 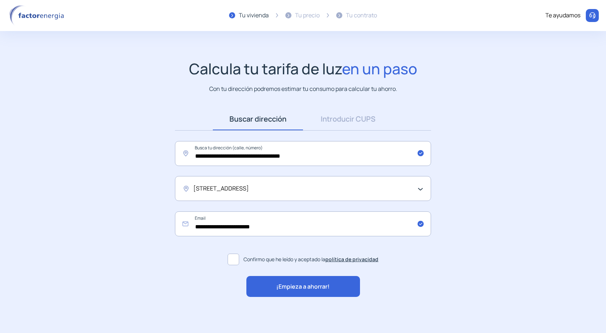 What do you see at coordinates (258, 119) in the screenshot?
I see `a: Buscar dirección` at bounding box center [258, 119].